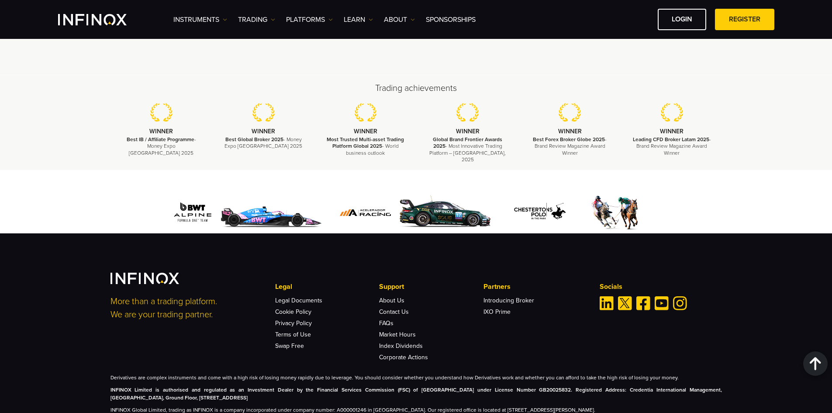  Describe the element at coordinates (327, 286) in the screenshot. I see `p: Legal` at that location.